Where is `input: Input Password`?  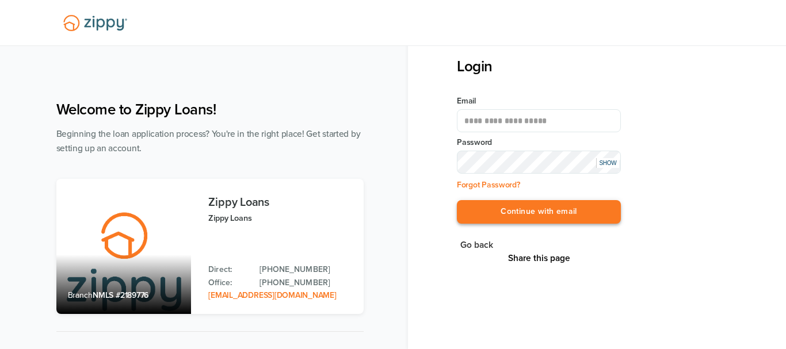
input: Input Password is located at coordinates (538, 162).